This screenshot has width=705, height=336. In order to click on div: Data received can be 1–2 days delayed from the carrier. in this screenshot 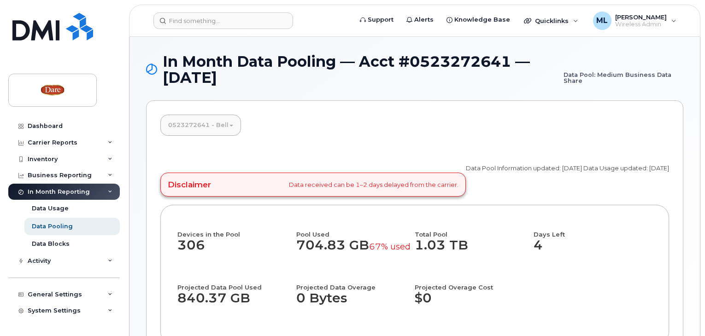, I will do `click(313, 185)`.